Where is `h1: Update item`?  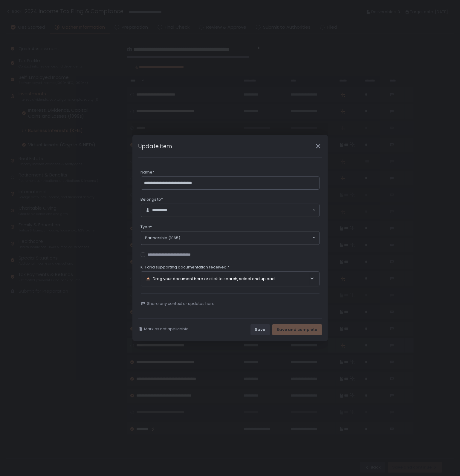 h1: Update item is located at coordinates (155, 146).